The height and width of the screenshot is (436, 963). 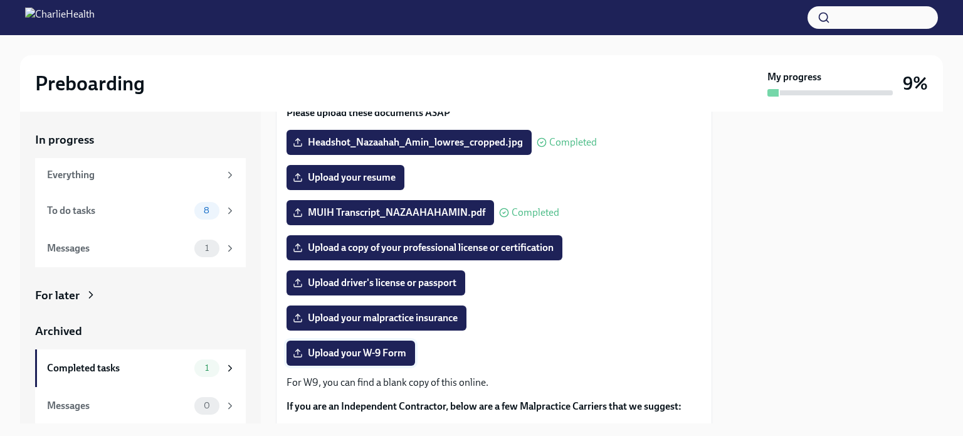 What do you see at coordinates (140, 211) in the screenshot?
I see `a: To do tasks8` at bounding box center [140, 211].